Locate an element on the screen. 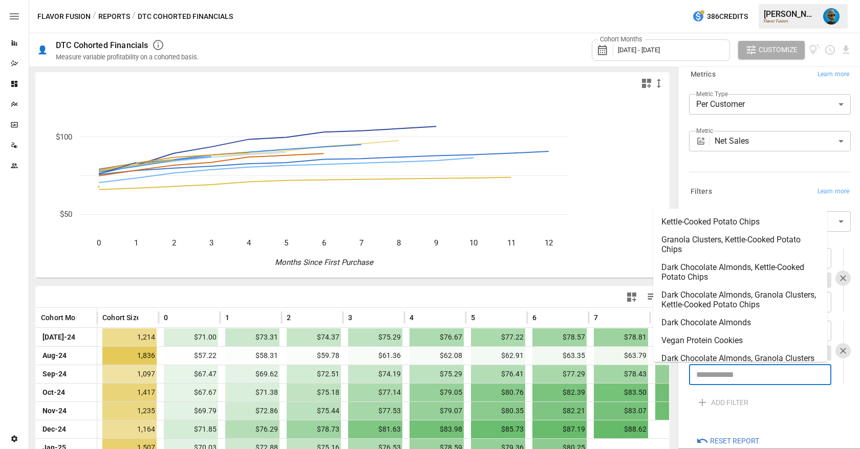  text: $50 is located at coordinates (66, 214).